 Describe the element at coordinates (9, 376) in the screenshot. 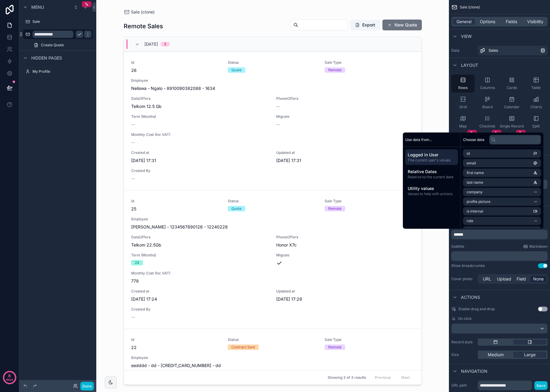

I see `p: 8` at that location.